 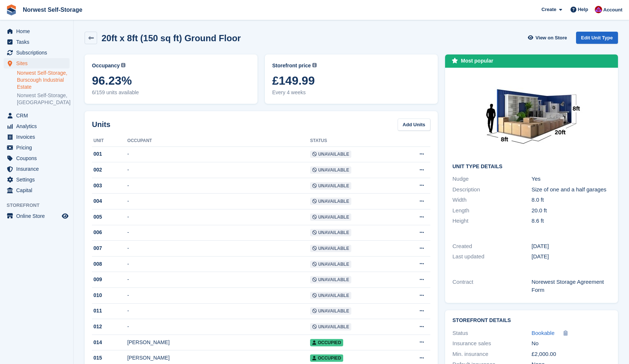 What do you see at coordinates (171, 92) in the screenshot?
I see `span: 6/159 units available` at bounding box center [171, 92].